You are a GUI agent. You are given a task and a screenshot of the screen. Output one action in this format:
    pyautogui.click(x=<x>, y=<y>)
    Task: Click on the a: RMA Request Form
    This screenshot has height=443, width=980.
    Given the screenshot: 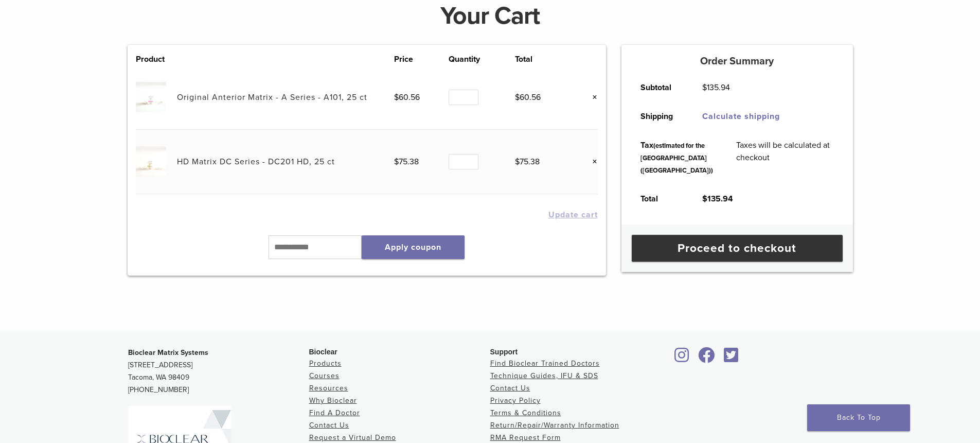 What is the action you would take?
    pyautogui.click(x=525, y=437)
    